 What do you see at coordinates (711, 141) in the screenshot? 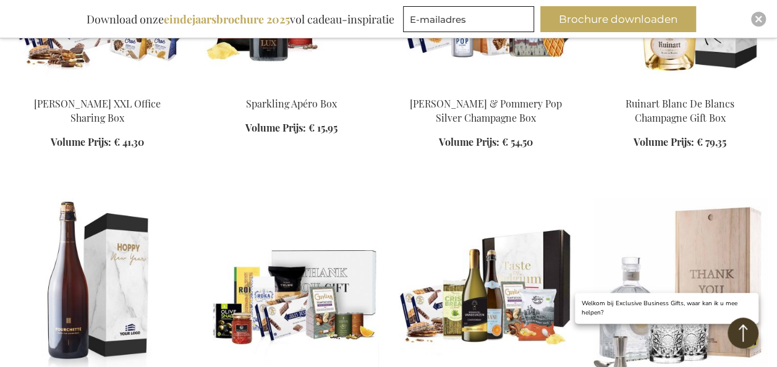
I see `span: € 79,35` at bounding box center [711, 141].